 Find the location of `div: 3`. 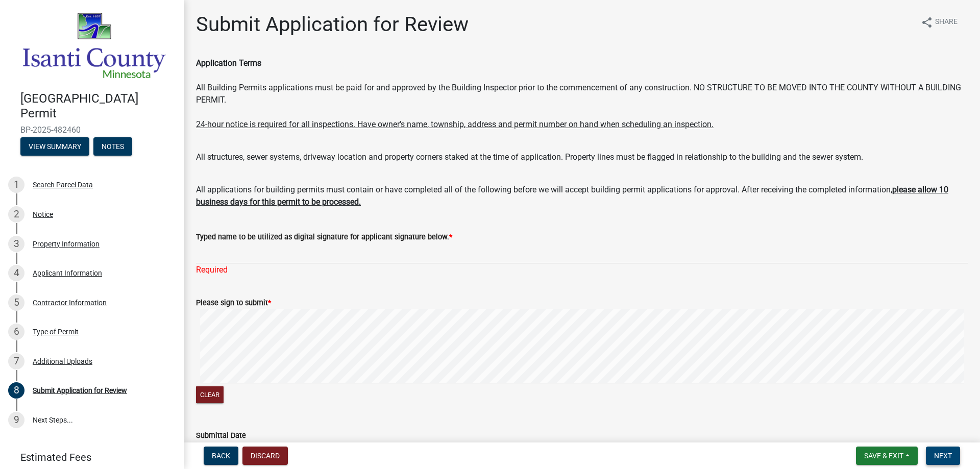

div: 3 is located at coordinates (16, 244).